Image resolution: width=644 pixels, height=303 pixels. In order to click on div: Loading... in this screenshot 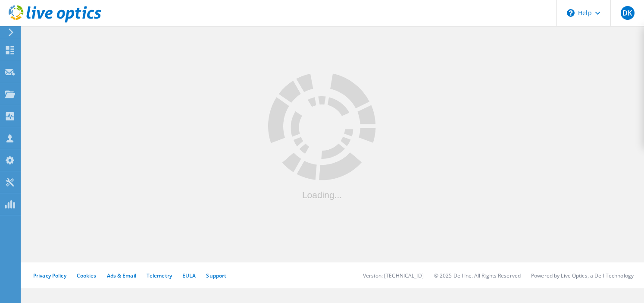, I will do `click(322, 194)`.